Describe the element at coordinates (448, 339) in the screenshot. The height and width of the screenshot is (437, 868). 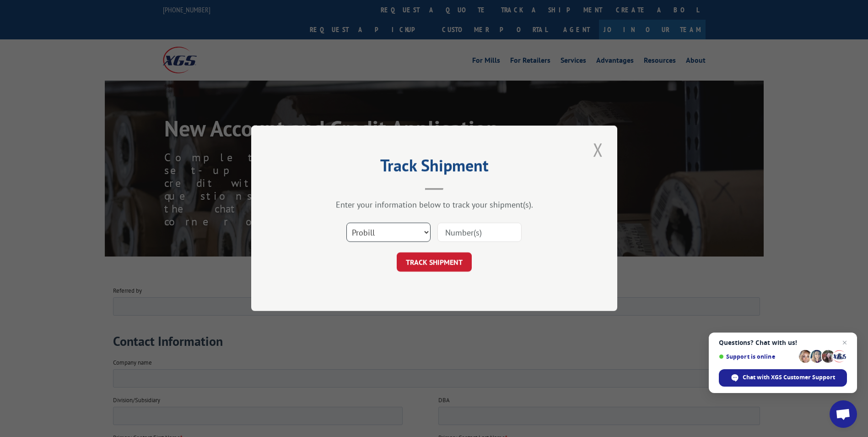
I see `span: Postal code` at that location.